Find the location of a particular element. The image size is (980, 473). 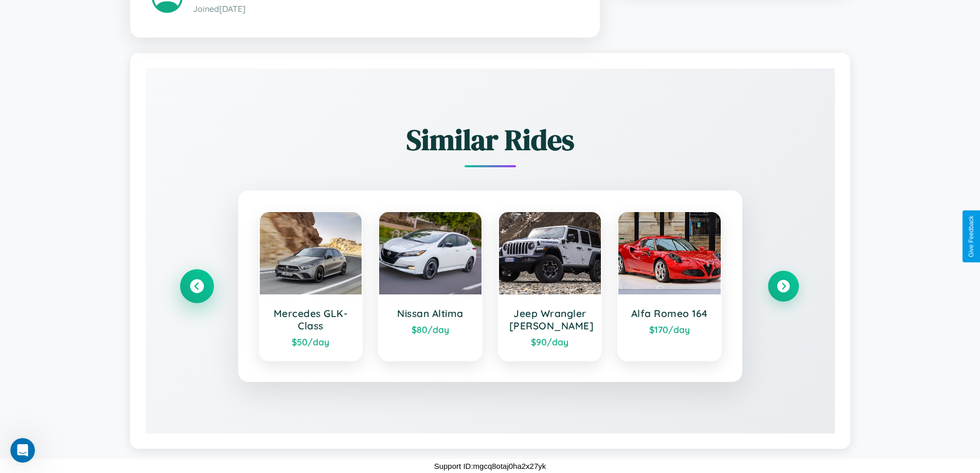

p: Support ID: mgcq8otaj0ha2x27yk is located at coordinates (490, 466).